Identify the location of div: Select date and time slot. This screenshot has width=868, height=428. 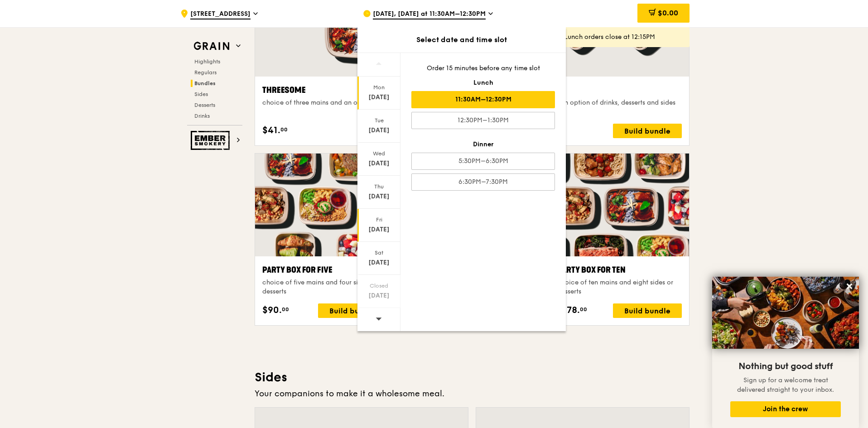
(462, 40).